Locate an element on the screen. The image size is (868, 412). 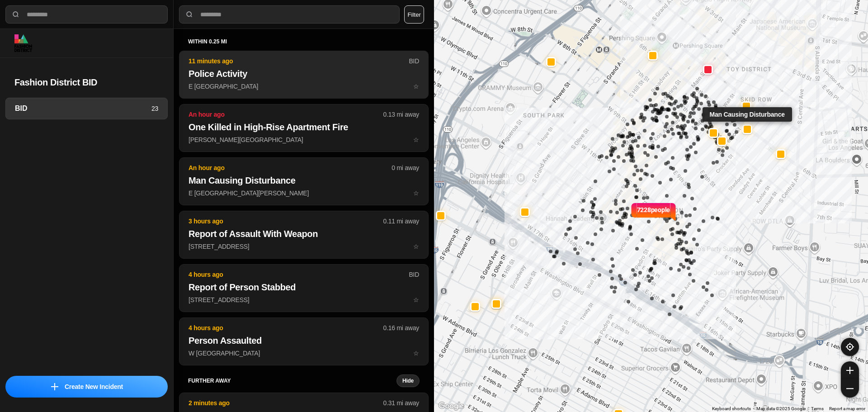
img: recenter is located at coordinates (850, 347).